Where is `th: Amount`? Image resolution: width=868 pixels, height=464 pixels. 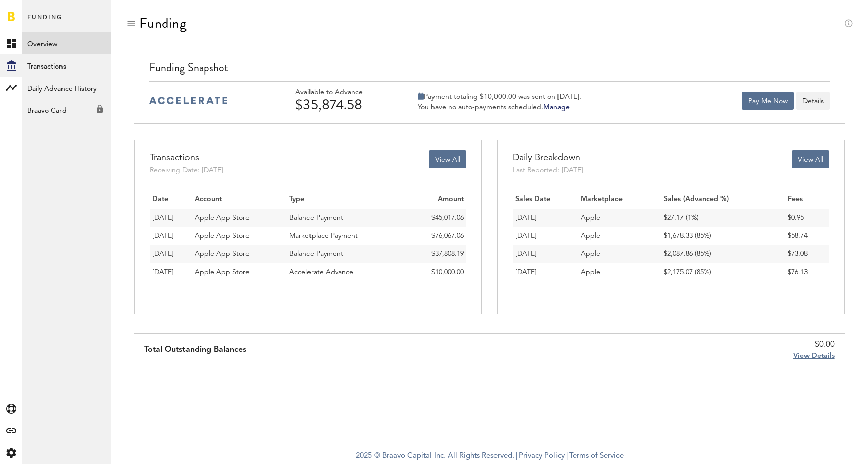 th: Amount is located at coordinates (435, 200).